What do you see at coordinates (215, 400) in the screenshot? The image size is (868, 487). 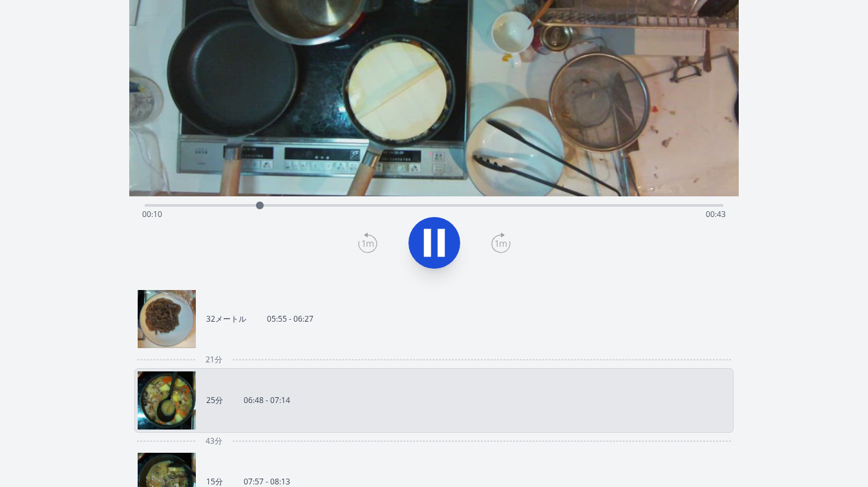 I see `font: 25分` at bounding box center [215, 400].